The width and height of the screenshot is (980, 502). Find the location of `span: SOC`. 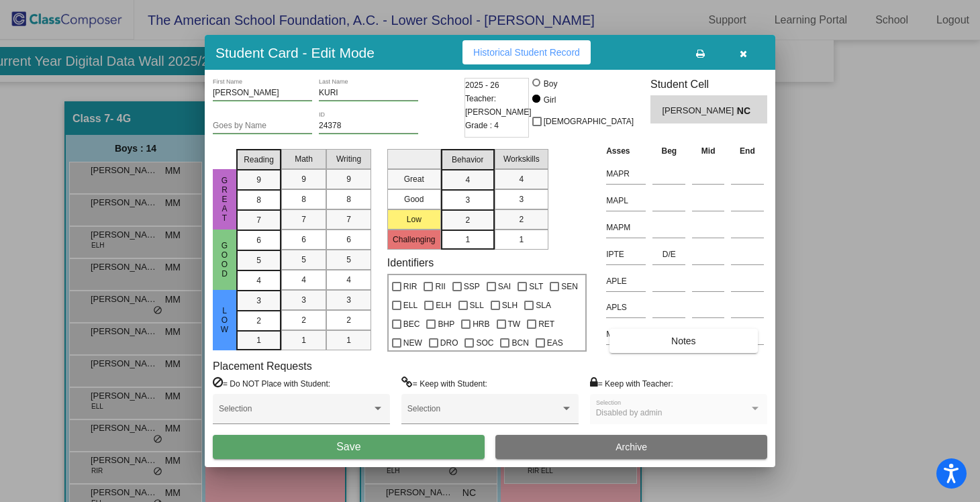

span: SOC is located at coordinates (485, 343).